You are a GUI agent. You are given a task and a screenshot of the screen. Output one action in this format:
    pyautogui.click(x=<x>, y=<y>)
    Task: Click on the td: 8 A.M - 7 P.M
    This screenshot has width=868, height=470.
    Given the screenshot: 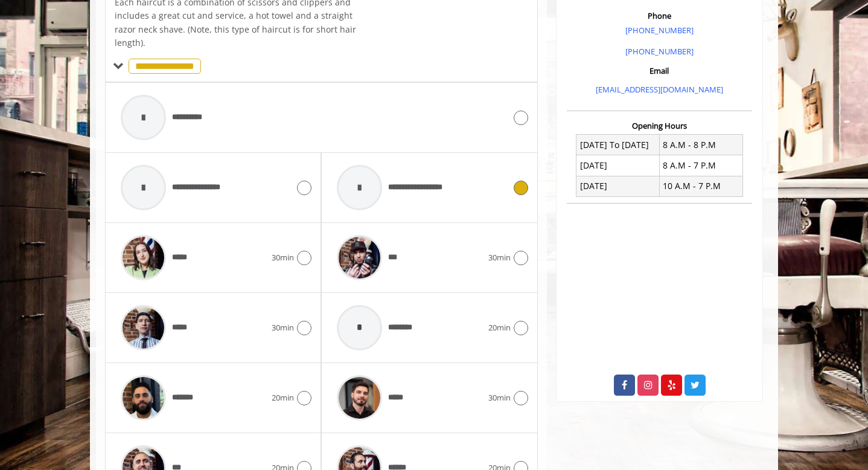 What is the action you would take?
    pyautogui.click(x=701, y=166)
    